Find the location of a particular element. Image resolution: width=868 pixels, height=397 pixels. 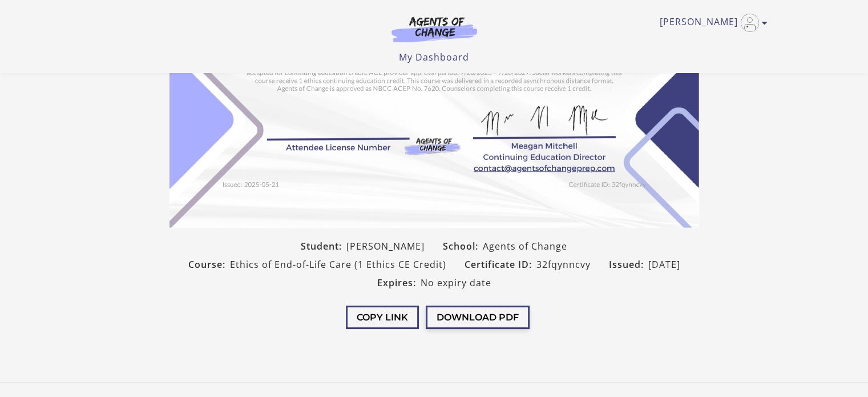

a: My Dashboard is located at coordinates (434, 57).